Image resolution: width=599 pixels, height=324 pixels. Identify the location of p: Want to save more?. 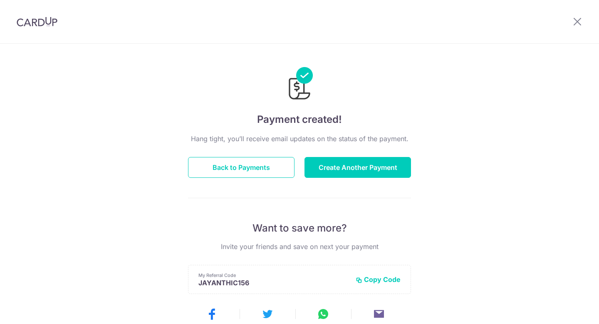
(300, 228).